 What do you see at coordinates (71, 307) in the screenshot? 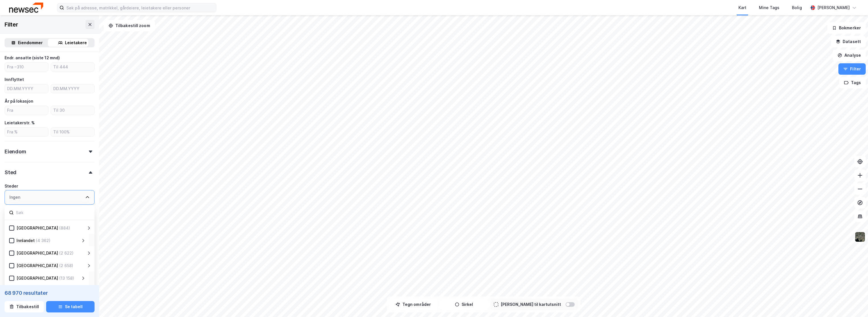
I see `button: Se tabell` at bounding box center [71, 307].